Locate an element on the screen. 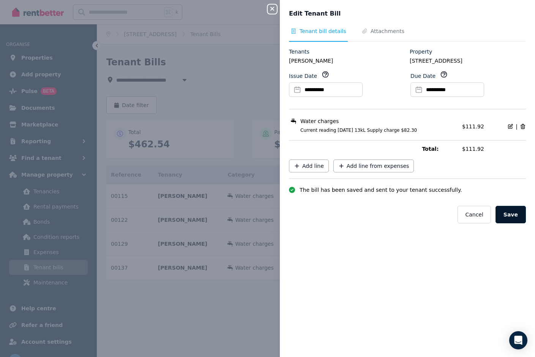 The image size is (535, 357). span: The bill has been saved and sent to your tenant successfully. is located at coordinates (381, 190).